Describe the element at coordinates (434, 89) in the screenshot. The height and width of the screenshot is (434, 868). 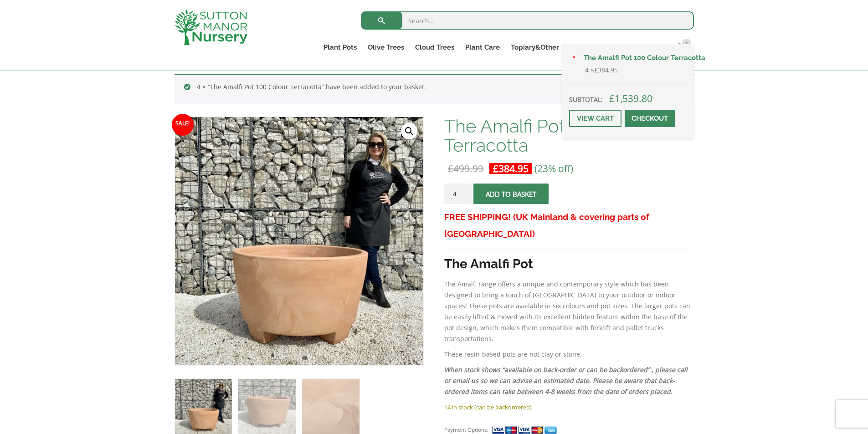
I see `div: 4 × “The Amalfi Pot 100 Colour Terracotta” have been added to your basket.` at that location.